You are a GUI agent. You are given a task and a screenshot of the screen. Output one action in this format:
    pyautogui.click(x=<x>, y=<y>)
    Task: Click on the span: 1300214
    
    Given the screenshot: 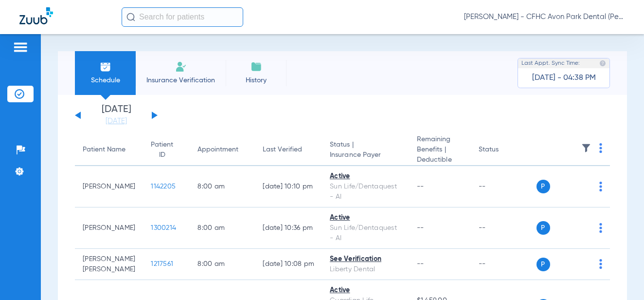 What is the action you would take?
    pyautogui.click(x=163, y=228)
    